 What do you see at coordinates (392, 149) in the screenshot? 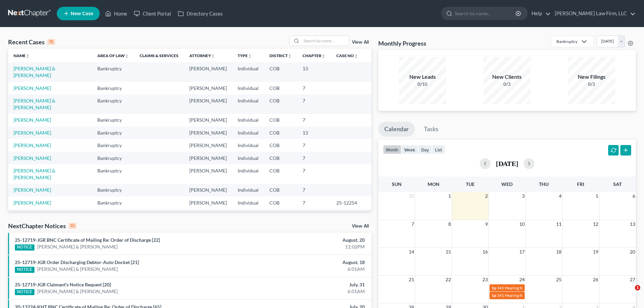
I see `button: month` at bounding box center [392, 149].